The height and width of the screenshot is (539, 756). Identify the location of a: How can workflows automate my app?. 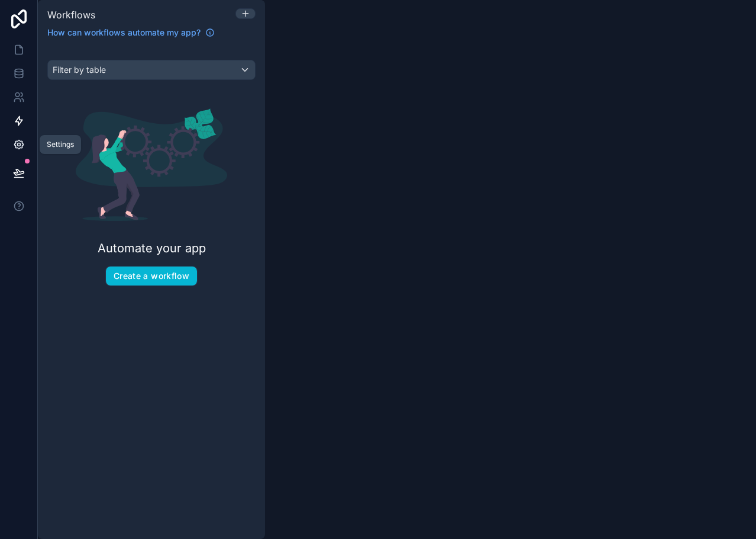
(131, 32).